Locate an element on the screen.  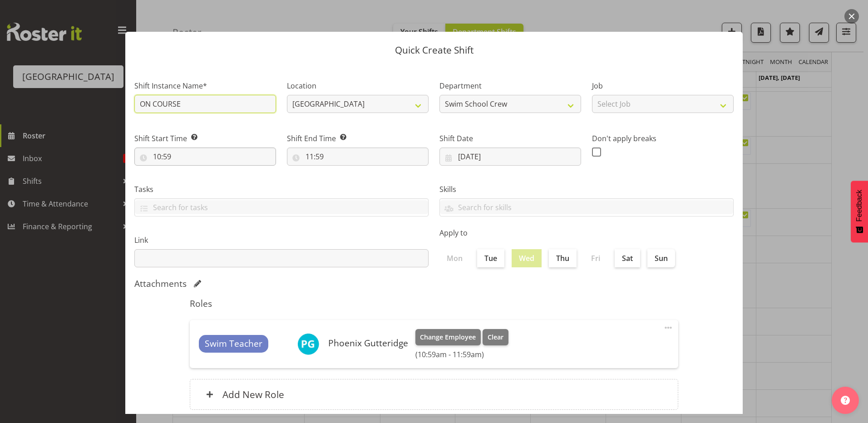
label: Shift Date is located at coordinates (510, 138).